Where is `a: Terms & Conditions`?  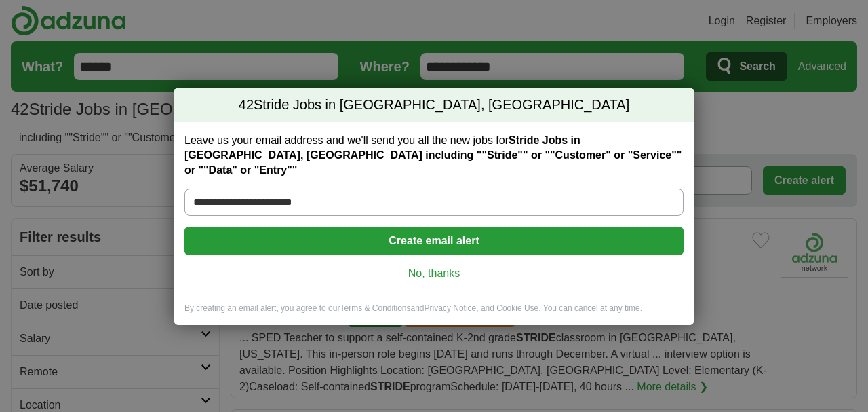 a: Terms & Conditions is located at coordinates (375, 308).